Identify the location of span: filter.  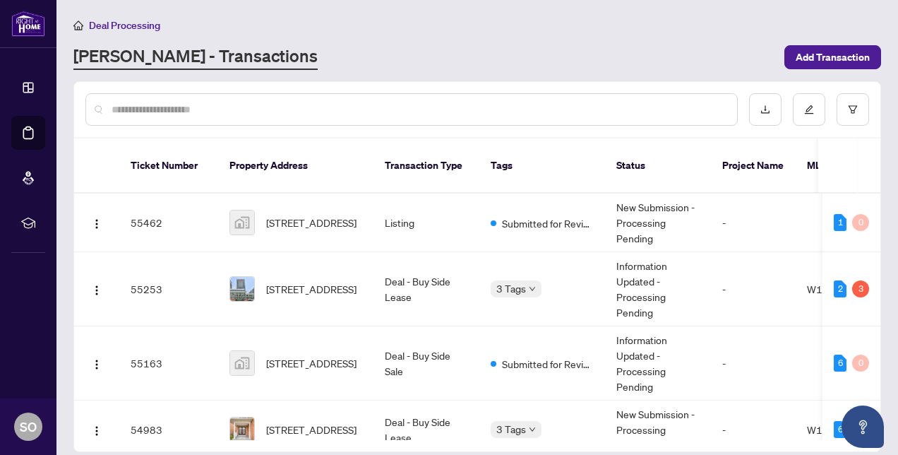
(853, 109).